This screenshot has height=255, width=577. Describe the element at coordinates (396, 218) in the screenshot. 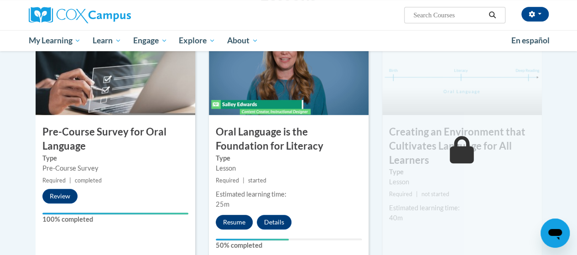

I see `span: 40m` at that location.